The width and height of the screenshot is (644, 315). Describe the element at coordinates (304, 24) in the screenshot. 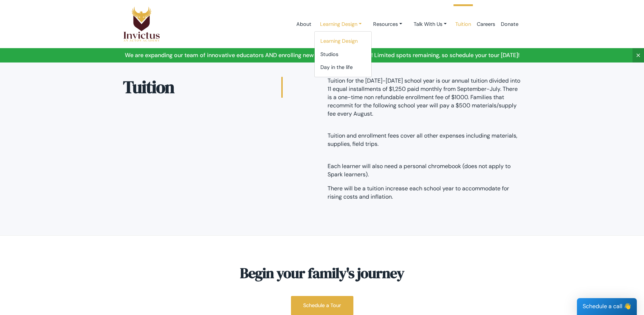

I see `a: About` at that location.